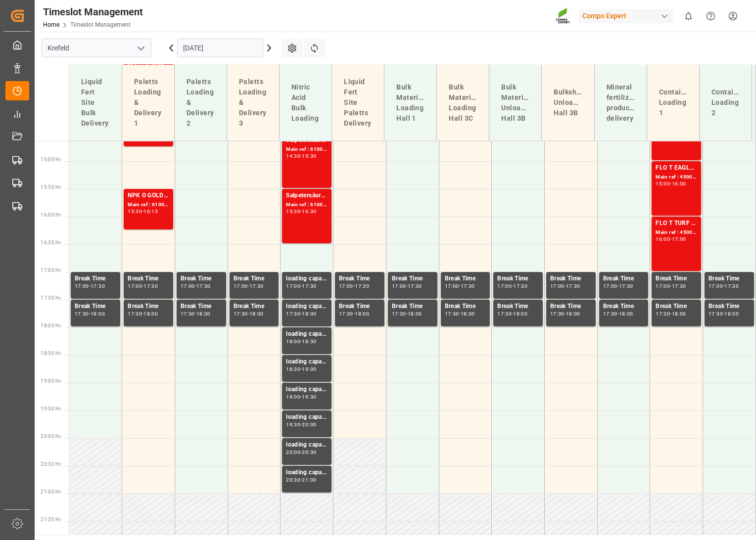 The height and width of the screenshot is (540, 756). I want to click on div: 19:30, so click(309, 397).